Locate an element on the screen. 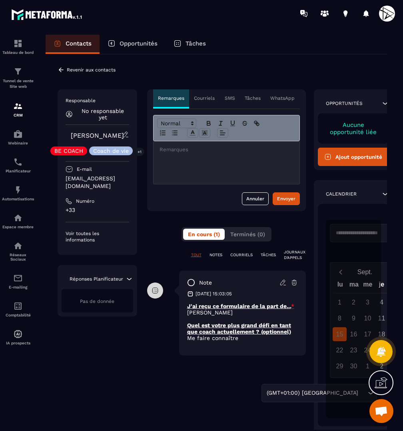  button: En cours (1) is located at coordinates (204, 234).